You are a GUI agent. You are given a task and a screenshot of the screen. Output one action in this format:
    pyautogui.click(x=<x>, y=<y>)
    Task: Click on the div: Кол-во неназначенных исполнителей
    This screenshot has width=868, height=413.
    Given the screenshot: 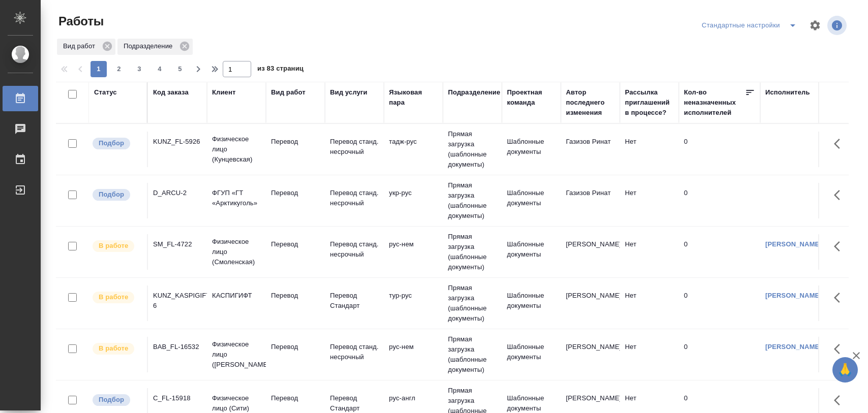 What is the action you would take?
    pyautogui.click(x=714, y=103)
    